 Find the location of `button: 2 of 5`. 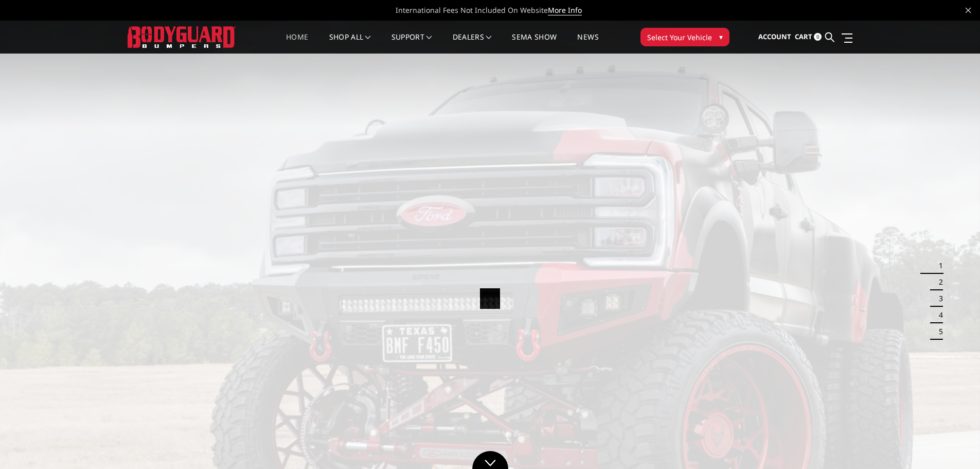

button: 2 of 5 is located at coordinates (938, 282).